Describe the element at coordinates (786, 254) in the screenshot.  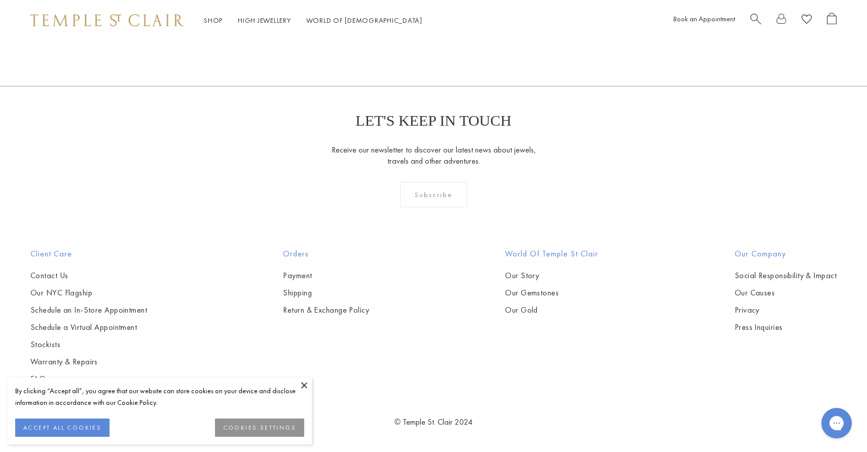
I see `h2: Our Company` at that location.